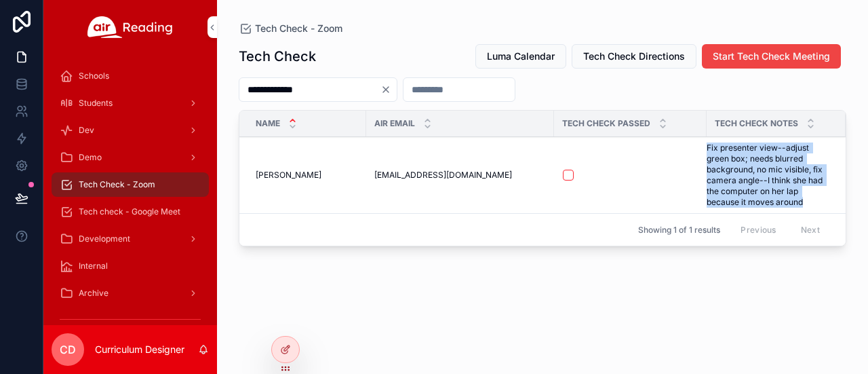 This screenshot has height=374, width=868. I want to click on span: Dev, so click(86, 130).